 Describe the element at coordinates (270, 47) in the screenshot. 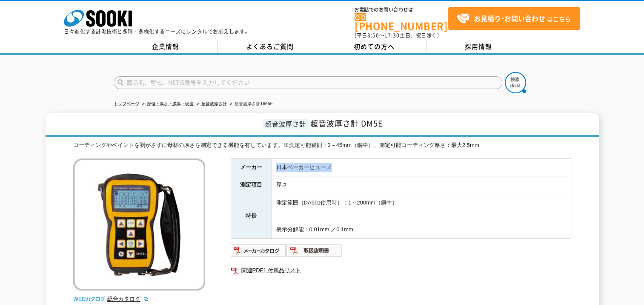

I see `a: よくあるご質問` at that location.